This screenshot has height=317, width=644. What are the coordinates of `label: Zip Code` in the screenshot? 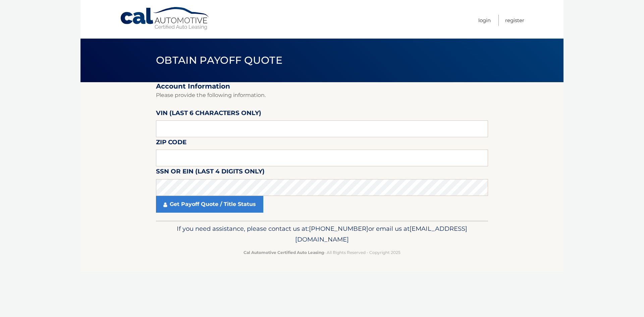 It's located at (171, 143).